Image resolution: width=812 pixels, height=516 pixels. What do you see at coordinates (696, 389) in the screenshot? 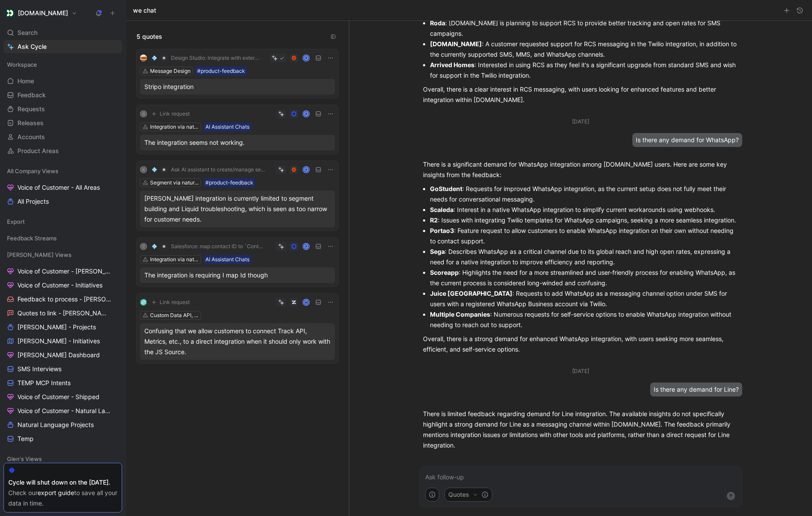
I see `div: Is there any demand for Line?` at bounding box center [696, 389].